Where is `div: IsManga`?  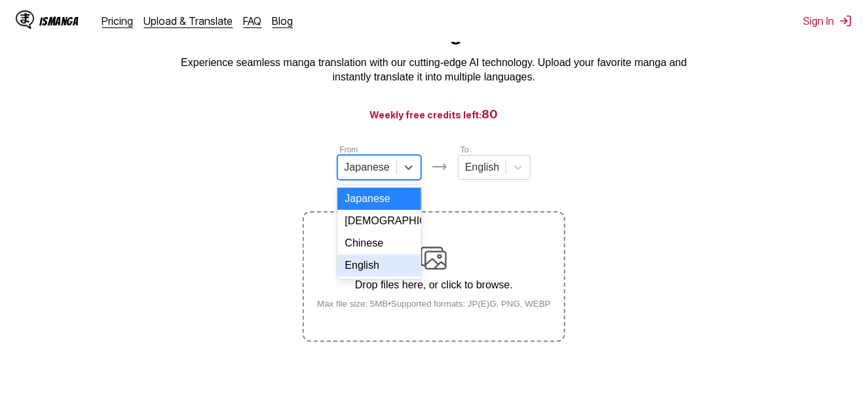 div: IsManga is located at coordinates (59, 21).